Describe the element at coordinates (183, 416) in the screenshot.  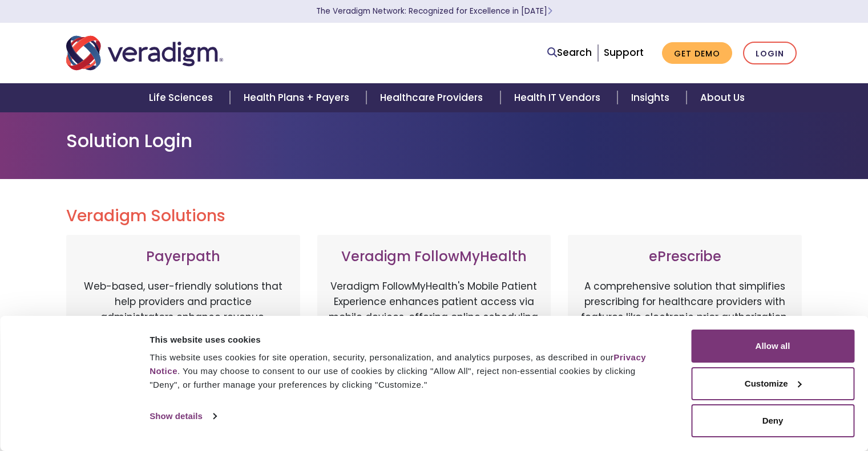
I see `a: Show details` at that location.